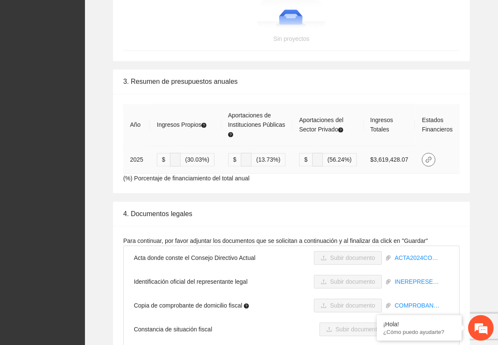 This screenshot has height=345, width=498. I want to click on th: Ingresos Totales, so click(390, 125).